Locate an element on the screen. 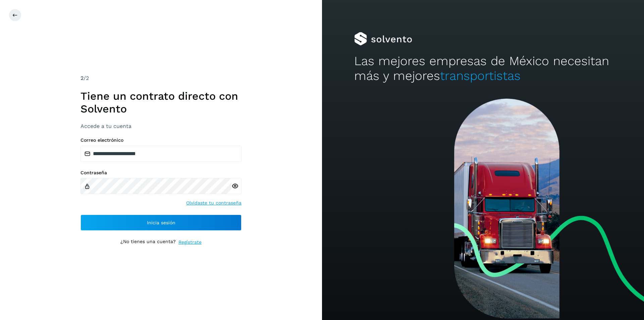  p: ¿No tienes una cuenta? is located at coordinates (148, 242).